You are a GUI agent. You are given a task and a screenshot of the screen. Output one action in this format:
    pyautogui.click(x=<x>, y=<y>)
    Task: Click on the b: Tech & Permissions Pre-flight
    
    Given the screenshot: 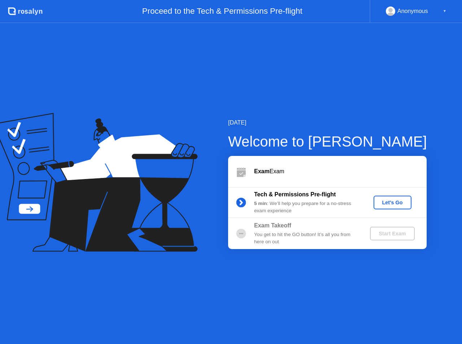 What is the action you would take?
    pyautogui.click(x=295, y=194)
    